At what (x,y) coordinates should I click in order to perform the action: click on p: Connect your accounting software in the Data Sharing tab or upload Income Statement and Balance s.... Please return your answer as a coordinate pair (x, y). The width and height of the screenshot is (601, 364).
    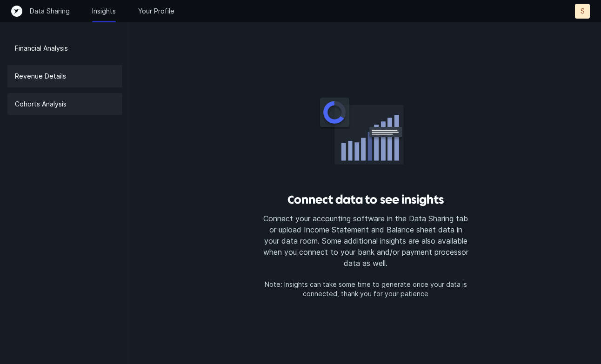
    Looking at the image, I should click on (366, 240).